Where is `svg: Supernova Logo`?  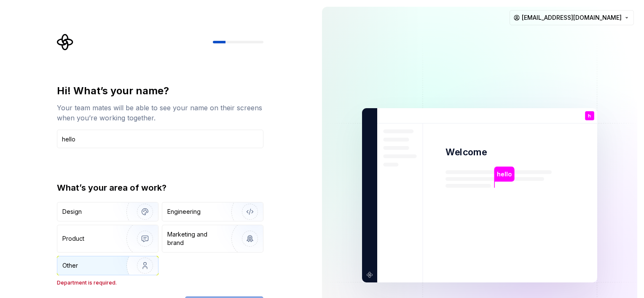
svg: Supernova Logo is located at coordinates (65, 42).